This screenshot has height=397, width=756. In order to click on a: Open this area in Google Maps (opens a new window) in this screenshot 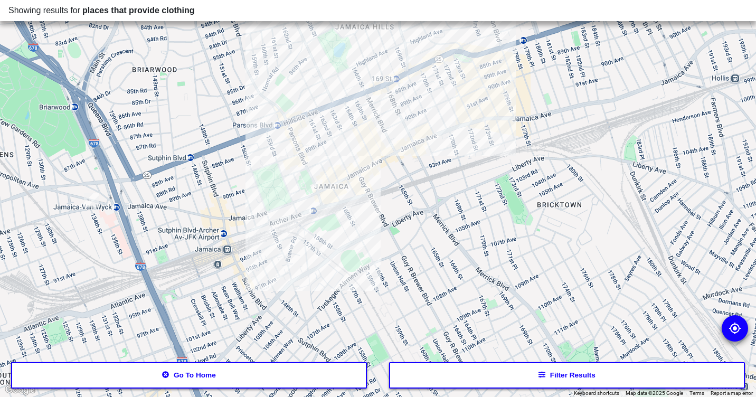, I will do `click(20, 390)`.